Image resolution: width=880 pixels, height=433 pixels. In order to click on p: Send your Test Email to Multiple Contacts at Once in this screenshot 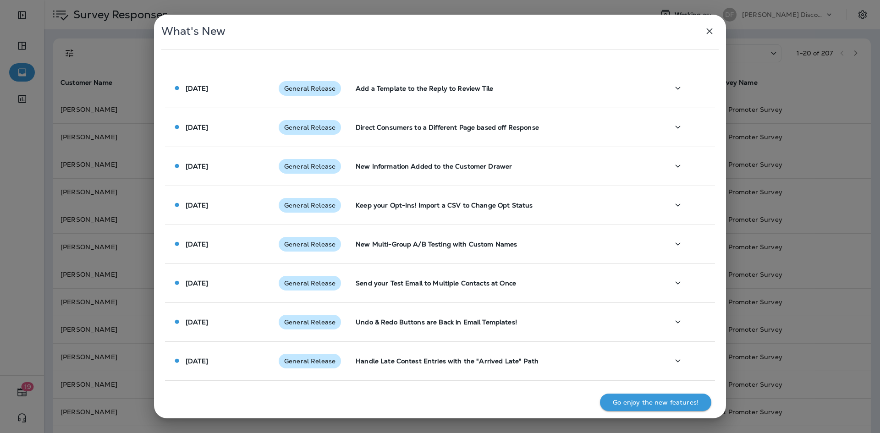, I will do `click(505, 283)`.